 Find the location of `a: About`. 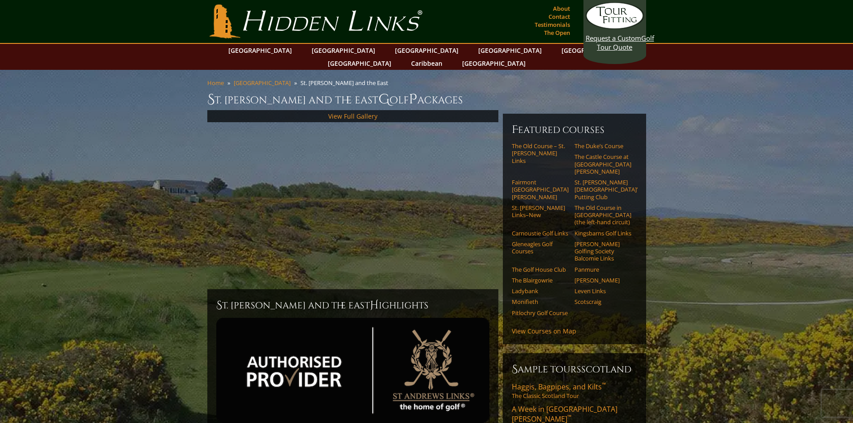

a: About is located at coordinates (562, 9).